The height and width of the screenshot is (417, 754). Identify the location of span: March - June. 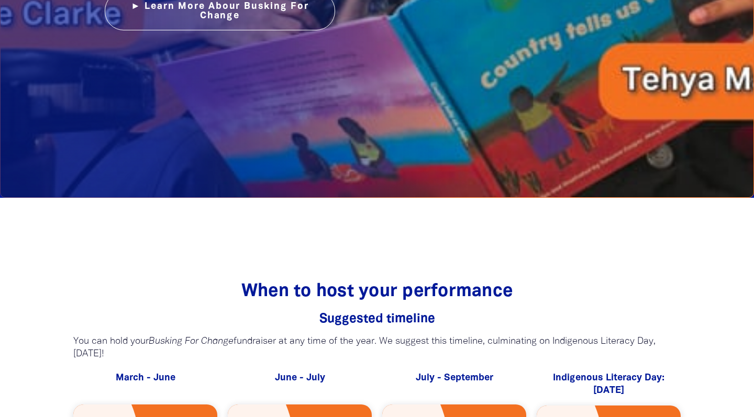
(146, 378).